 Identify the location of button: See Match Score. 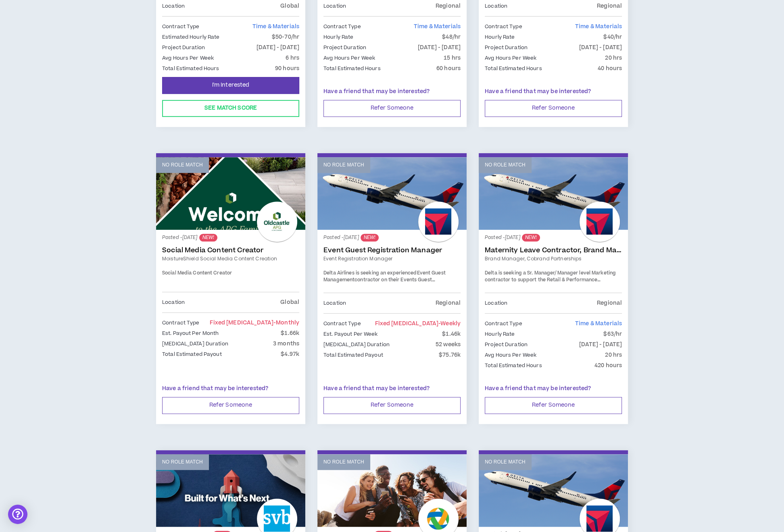
(230, 108).